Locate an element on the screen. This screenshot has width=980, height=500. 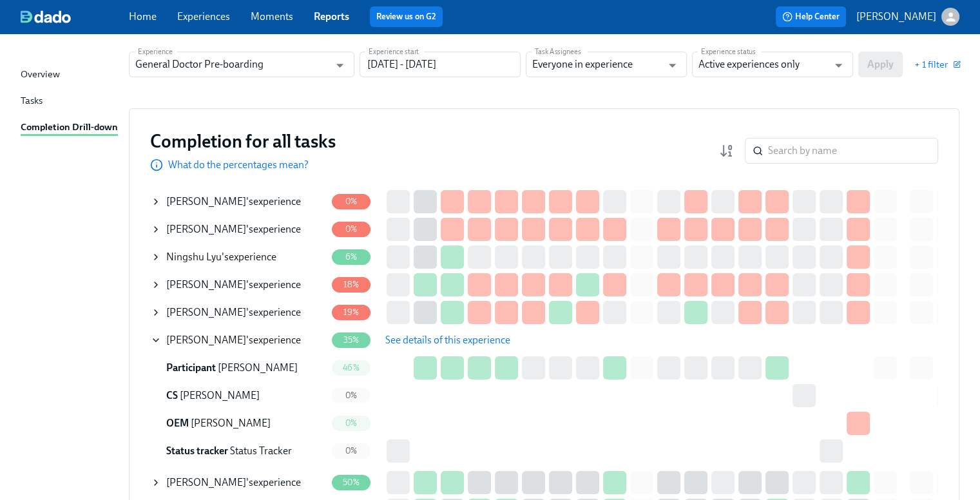
span: 50% is located at coordinates (351, 482).